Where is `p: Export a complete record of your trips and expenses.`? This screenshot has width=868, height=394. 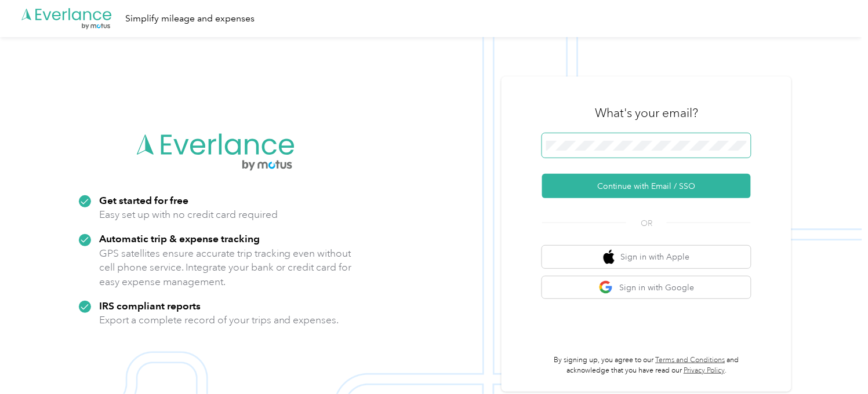
p: Export a complete record of your trips and expenses. is located at coordinates (219, 320).